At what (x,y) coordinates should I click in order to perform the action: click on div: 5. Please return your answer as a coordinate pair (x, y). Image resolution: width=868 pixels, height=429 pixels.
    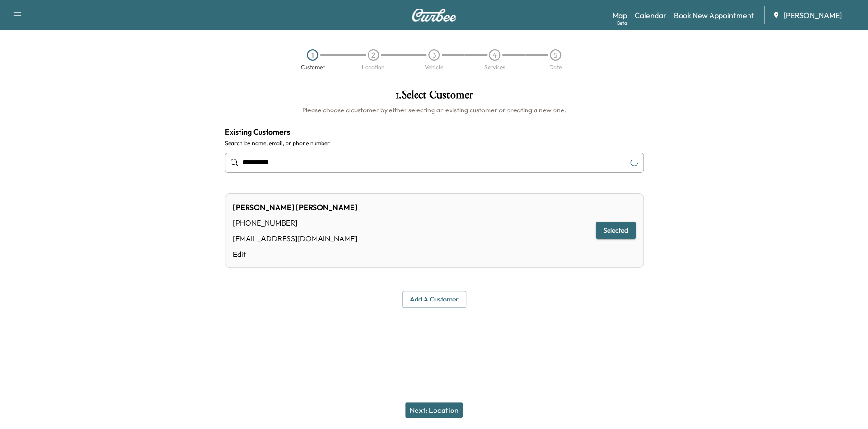
    Looking at the image, I should click on (555, 55).